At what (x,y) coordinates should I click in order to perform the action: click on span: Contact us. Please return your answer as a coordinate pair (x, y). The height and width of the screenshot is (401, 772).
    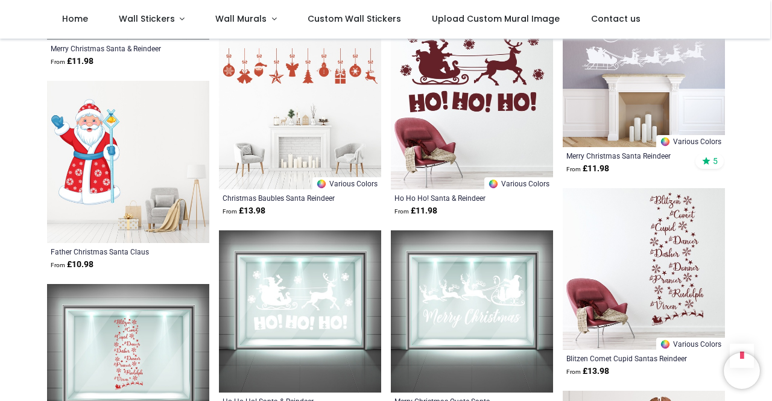
    Looking at the image, I should click on (616, 19).